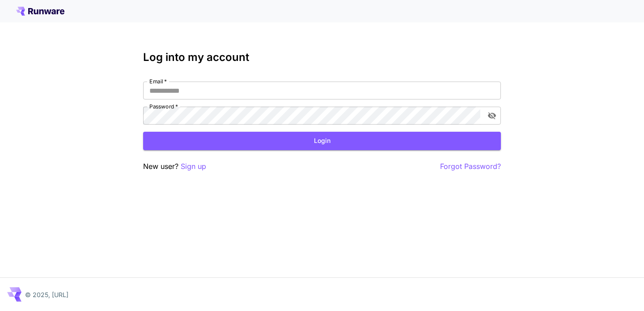 The width and height of the screenshot is (644, 311). What do you see at coordinates (174, 166) in the screenshot?
I see `p: New user?` at bounding box center [174, 166].